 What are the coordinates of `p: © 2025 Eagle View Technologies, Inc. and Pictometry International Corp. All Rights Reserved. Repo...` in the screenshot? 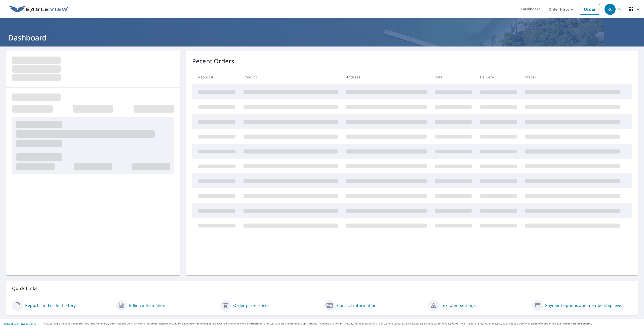 It's located at (342, 323).